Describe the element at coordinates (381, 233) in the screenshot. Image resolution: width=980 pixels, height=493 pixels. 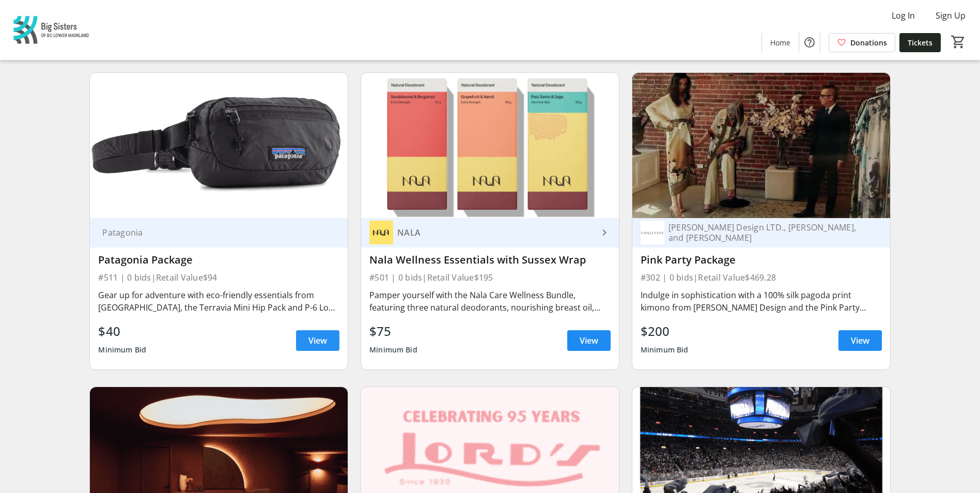
I see `img: NALA` at that location.